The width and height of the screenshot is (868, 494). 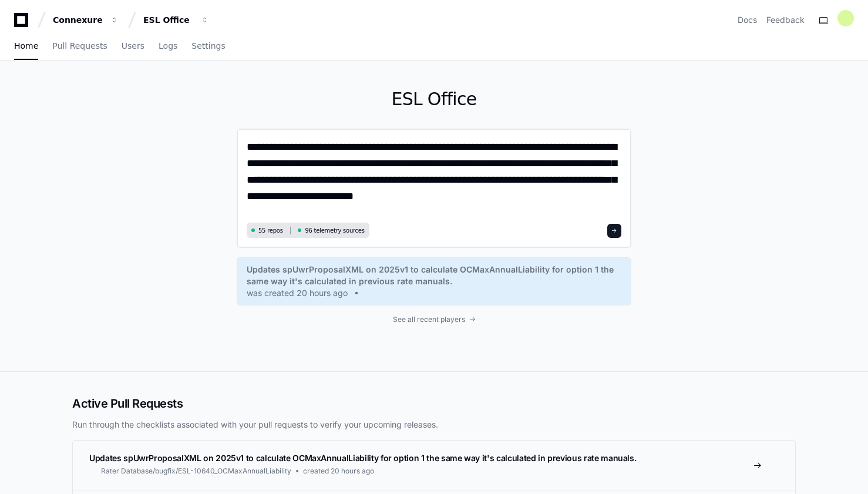 What do you see at coordinates (78, 20) in the screenshot?
I see `div: Connexure` at bounding box center [78, 20].